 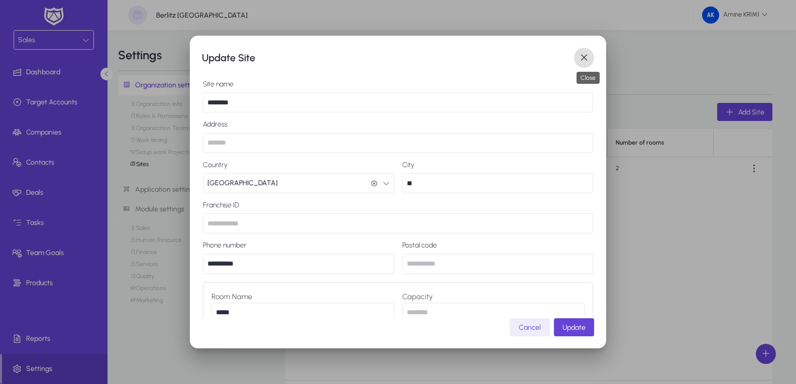 I want to click on label: Site name, so click(x=398, y=84).